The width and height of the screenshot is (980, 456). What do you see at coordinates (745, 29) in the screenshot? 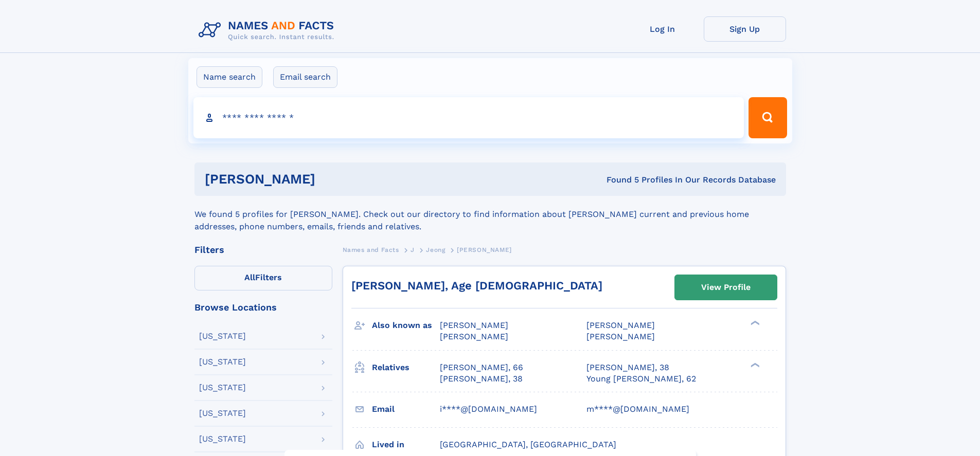
I see `a: Sign Up` at bounding box center [745, 29].